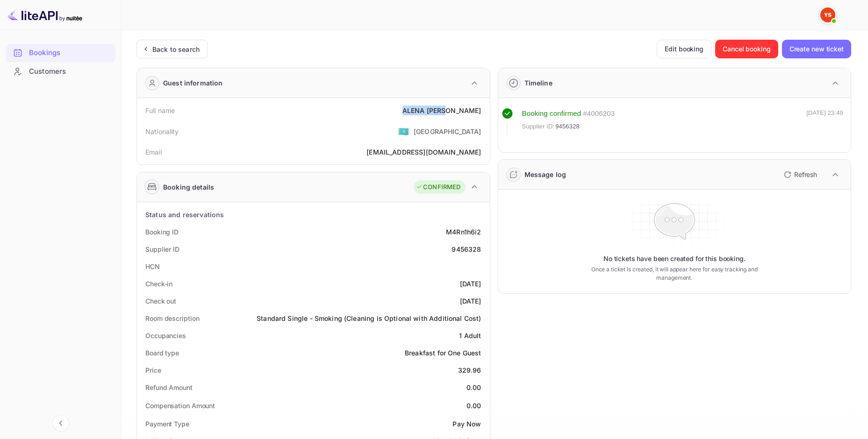 This screenshot has width=868, height=439. Describe the element at coordinates (161, 301) in the screenshot. I see `div: Check out` at that location.